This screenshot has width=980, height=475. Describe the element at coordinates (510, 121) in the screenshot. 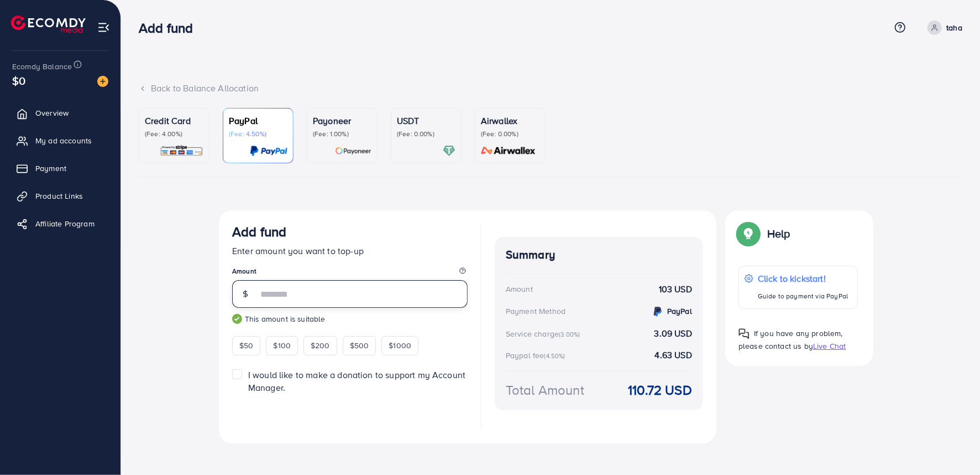

I see `p: Airwallex` at that location.